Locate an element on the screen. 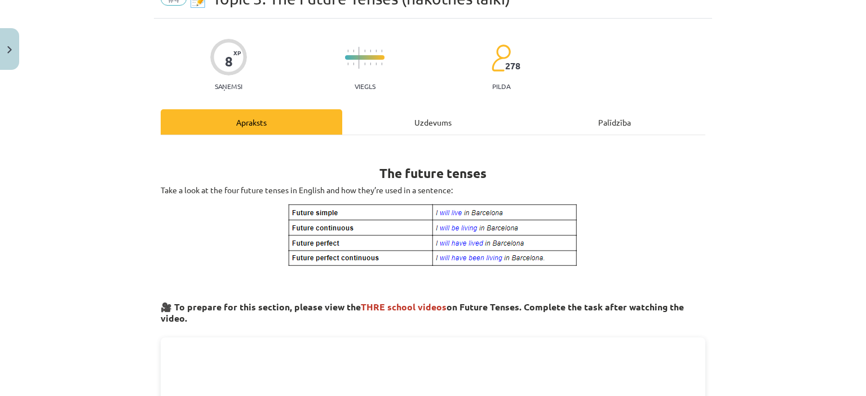 The image size is (866, 396). img: icon-close-lesson-0947bae3869378f0d4975bcd49f059093ad1ed9edebbc8119c70593378902aed.svg is located at coordinates (10, 50).